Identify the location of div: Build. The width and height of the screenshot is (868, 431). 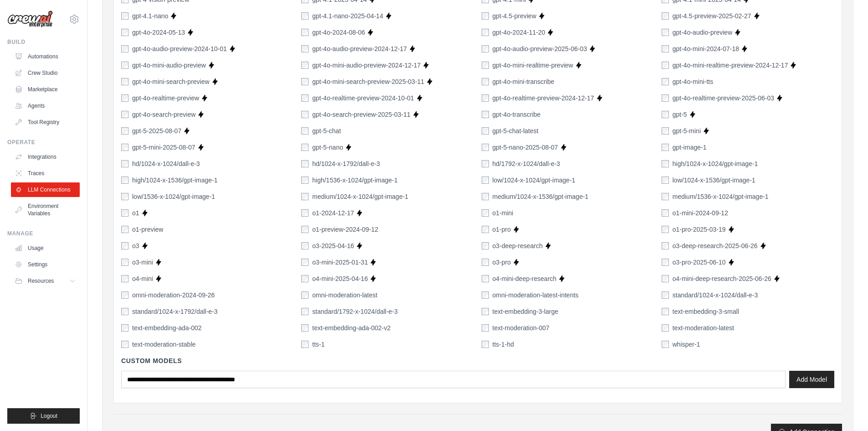
(43, 42).